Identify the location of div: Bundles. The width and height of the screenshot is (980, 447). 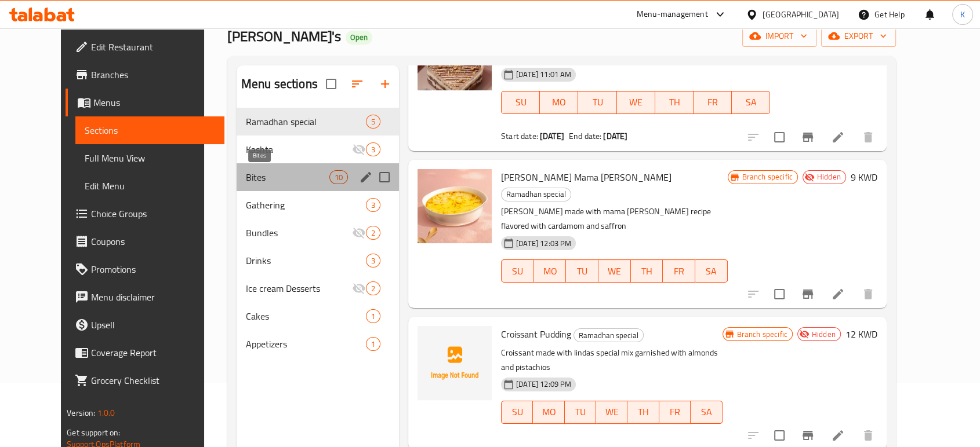
(299, 233).